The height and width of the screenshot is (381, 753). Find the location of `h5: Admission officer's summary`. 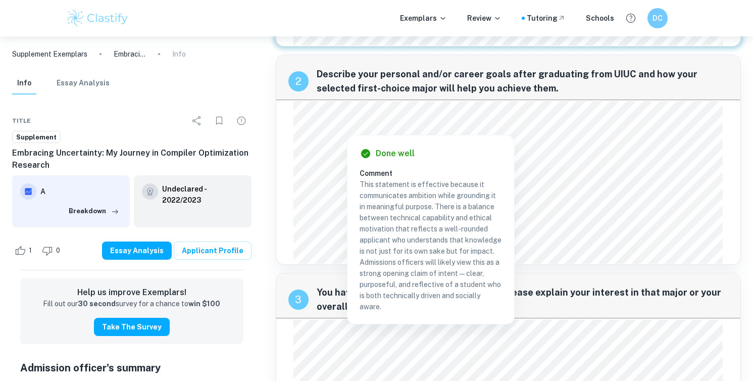

h5: Admission officer's summary is located at coordinates (132, 368).